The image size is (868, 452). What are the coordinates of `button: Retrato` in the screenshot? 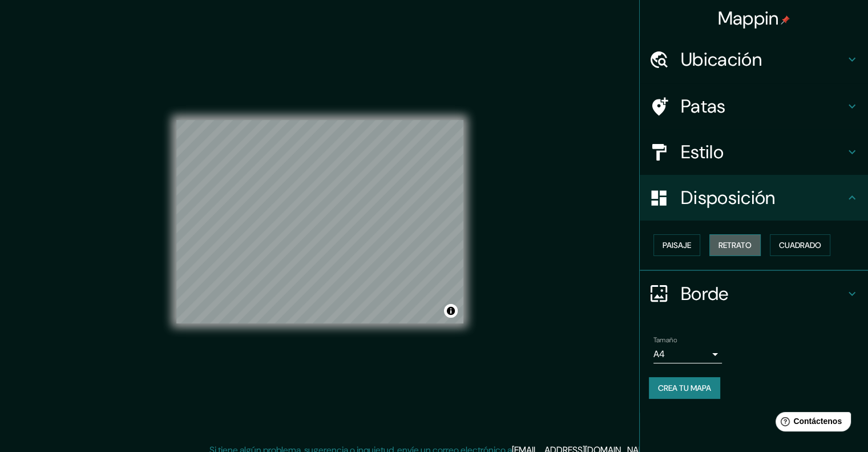 It's located at (735, 245).